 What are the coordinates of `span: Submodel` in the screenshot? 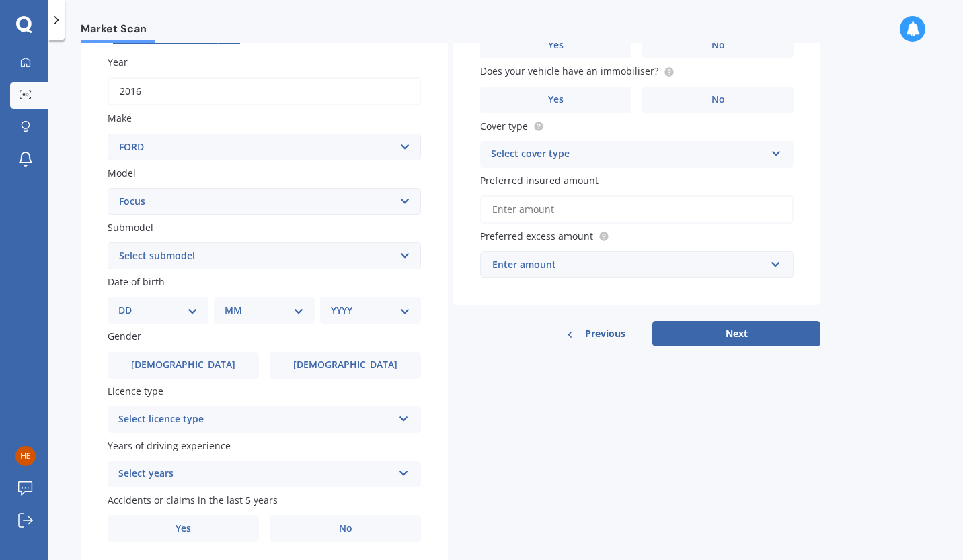 It's located at (130, 227).